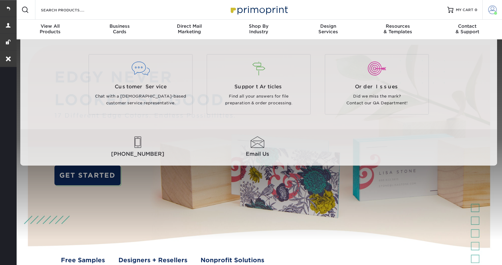 This screenshot has width=502, height=265. I want to click on a: Support Articles Find all your answers for file preparation & order processing., so click(259, 84).